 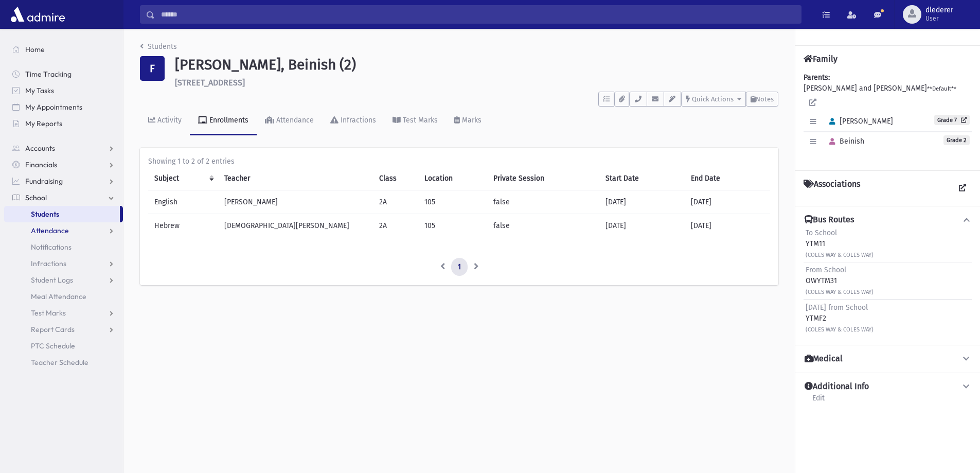 What do you see at coordinates (44, 123) in the screenshot?
I see `span: My Reports` at bounding box center [44, 123].